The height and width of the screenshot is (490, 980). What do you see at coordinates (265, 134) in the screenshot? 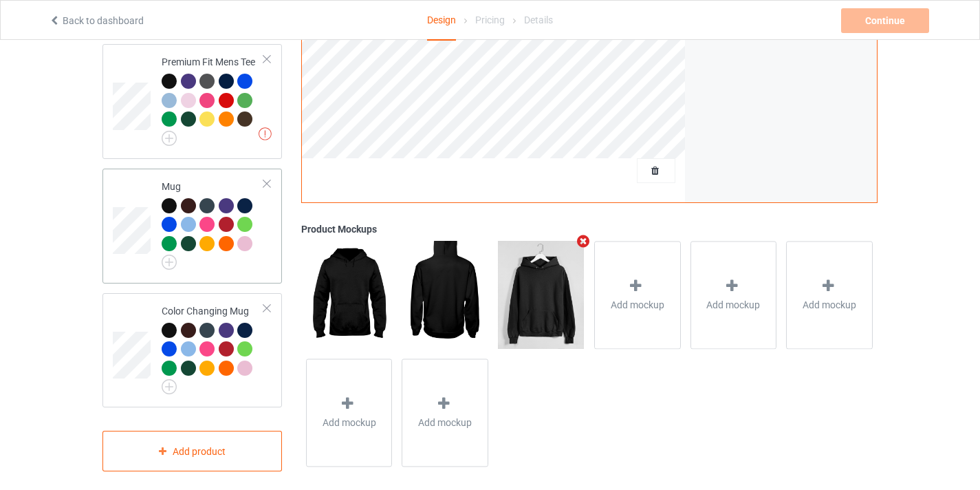
I see `img: exclamation icon` at bounding box center [265, 134].